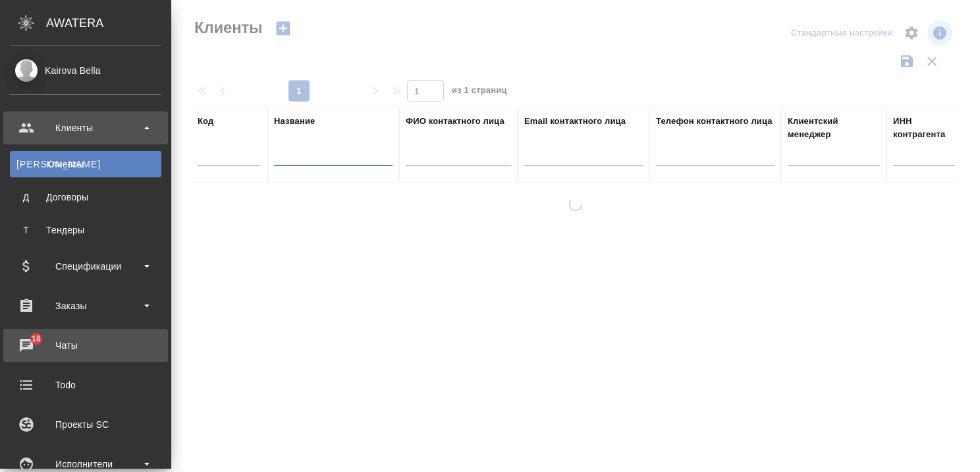 Image resolution: width=980 pixels, height=472 pixels. Describe the element at coordinates (85, 384) in the screenshot. I see `div: Todo` at that location.